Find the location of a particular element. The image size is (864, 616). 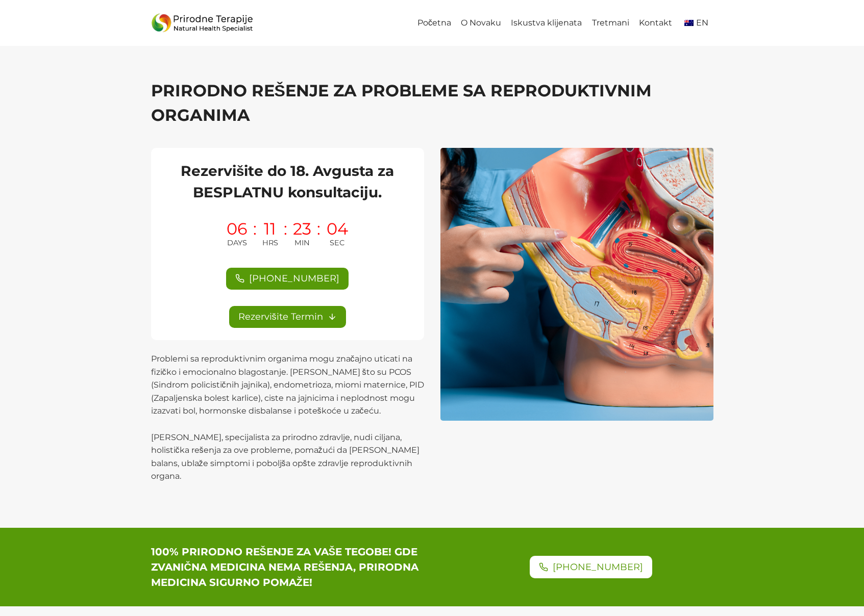

strong: 100% PRIRODNO REŠENJE ZA VAŠE TEGOBE! GDE ZVANIČNA MEDICINA NEMA REŠENJA, PRIRODNA MEDICINA SIGUR... is located at coordinates (285, 567).